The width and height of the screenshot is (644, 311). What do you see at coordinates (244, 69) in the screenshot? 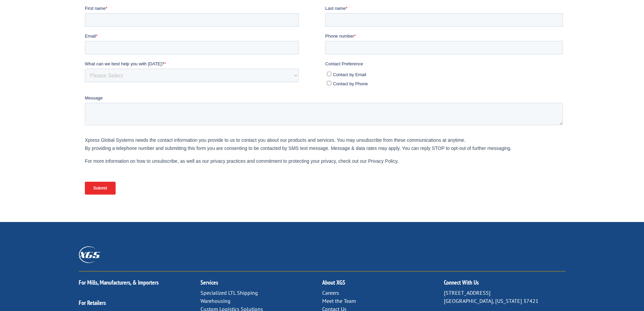
I see `input: Contact by Email` at bounding box center [244, 69].